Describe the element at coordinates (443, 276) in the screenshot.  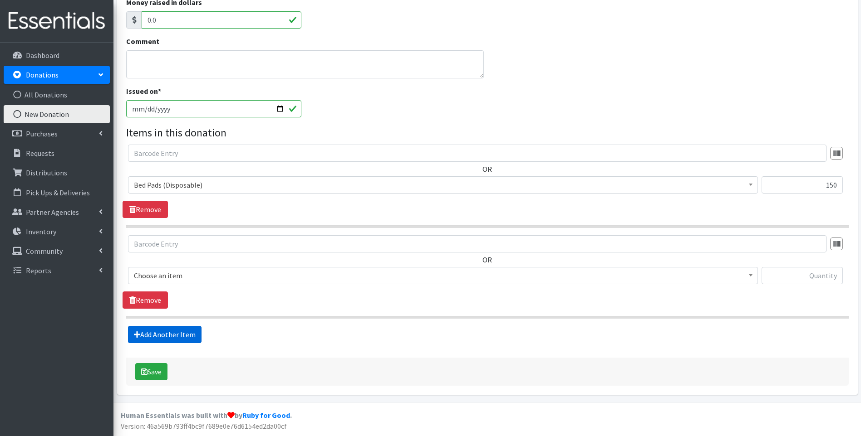
I see `span: Choose an item` at that location.